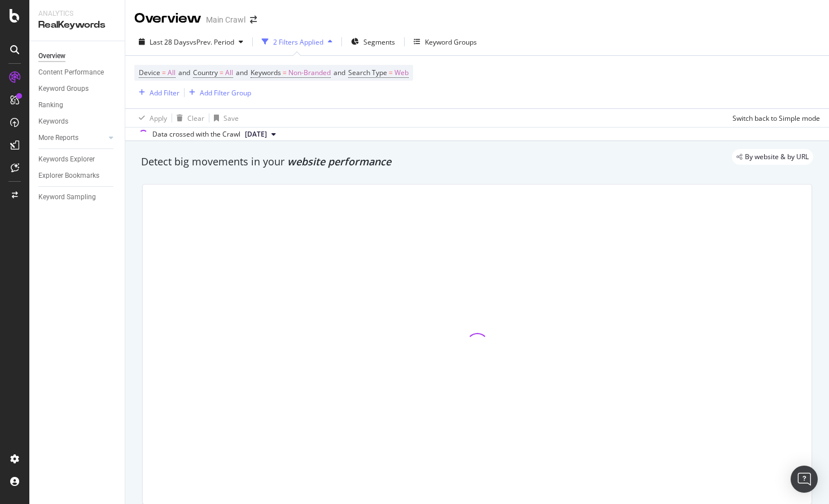 The width and height of the screenshot is (829, 504). I want to click on button: Segments, so click(373, 42).